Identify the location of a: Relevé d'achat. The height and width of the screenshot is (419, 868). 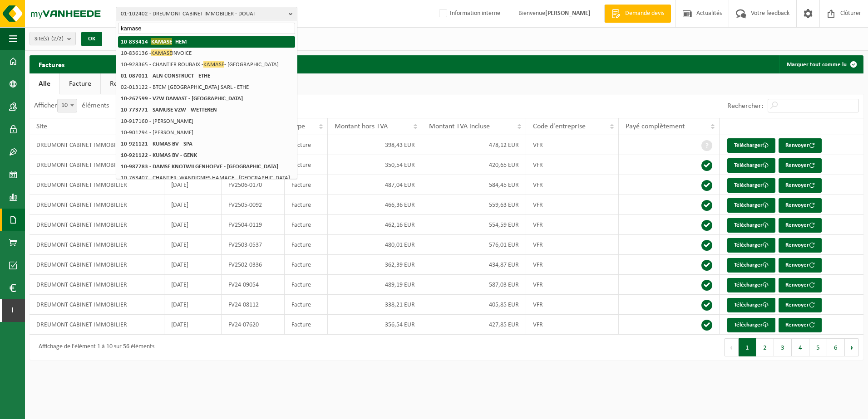
(132, 84).